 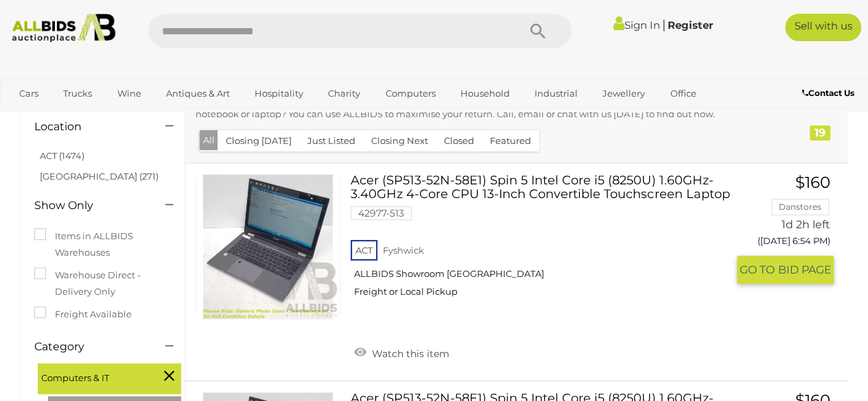 What do you see at coordinates (805, 270) in the screenshot?
I see `span: BID PAGE` at bounding box center [805, 270].